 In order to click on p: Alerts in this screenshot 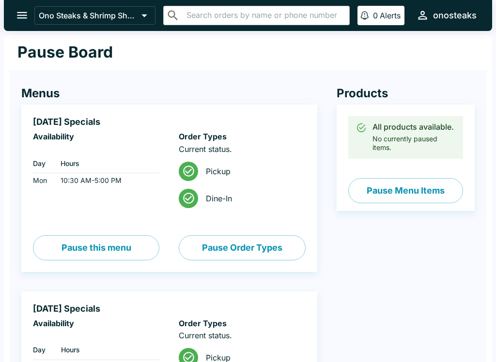, I will do `click(390, 16)`.